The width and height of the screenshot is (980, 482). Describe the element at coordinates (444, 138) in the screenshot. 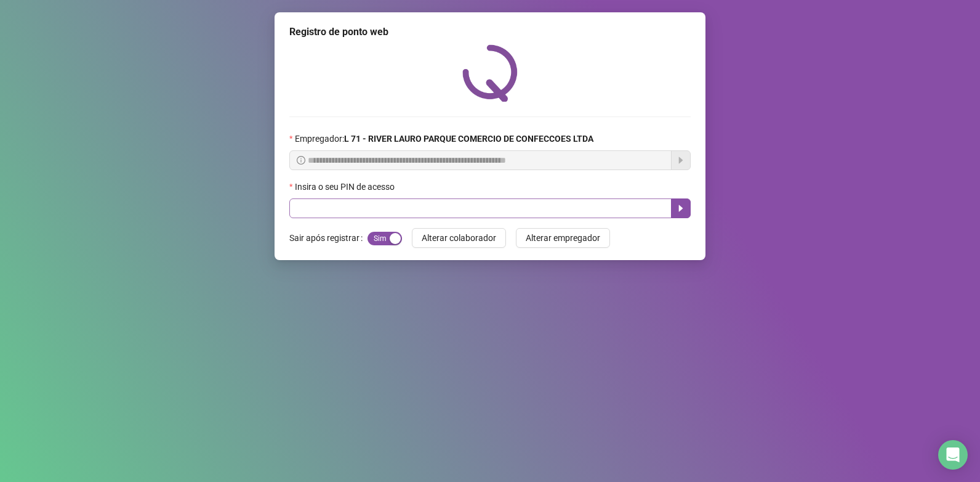

I see `span: Empregador :` at that location.